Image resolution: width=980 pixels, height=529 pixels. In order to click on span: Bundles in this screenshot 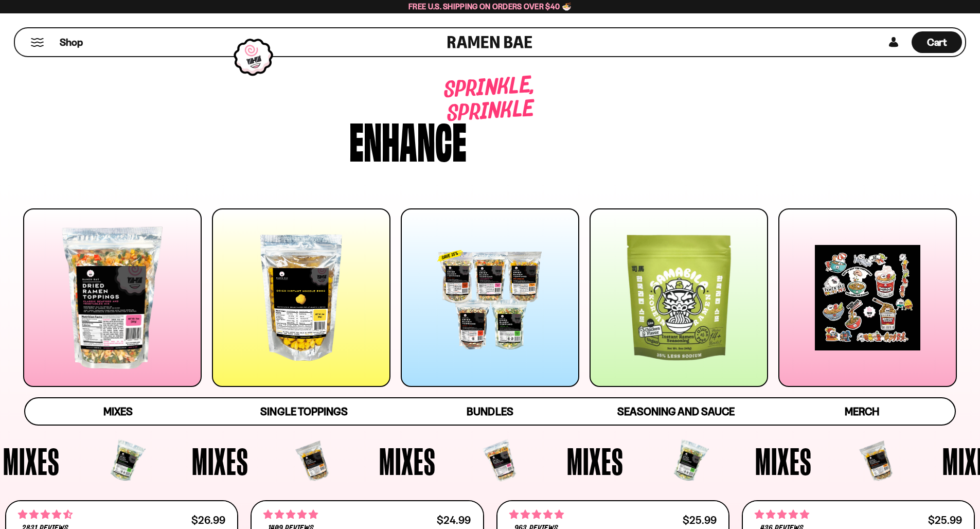, I will do `click(490, 412)`.